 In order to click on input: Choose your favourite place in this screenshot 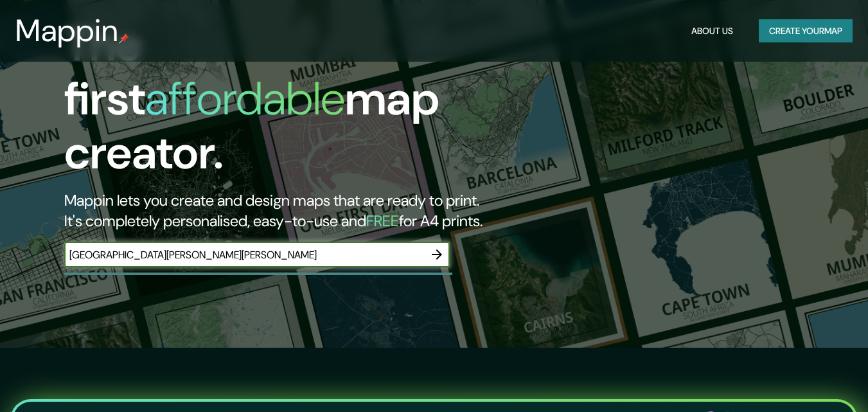, I will do `click(244, 255)`.